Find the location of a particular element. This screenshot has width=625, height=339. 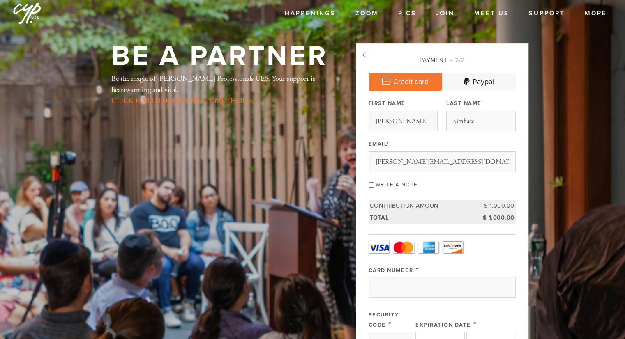

h1: Be a Partner is located at coordinates (219, 56).